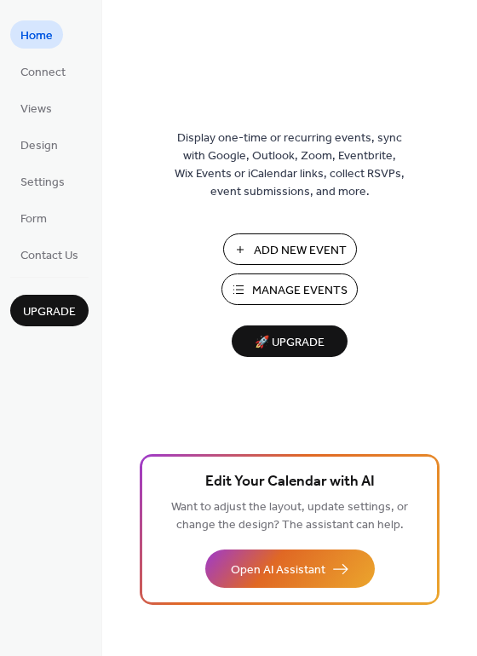 The image size is (477, 656). I want to click on button: Add New Event, so click(290, 249).